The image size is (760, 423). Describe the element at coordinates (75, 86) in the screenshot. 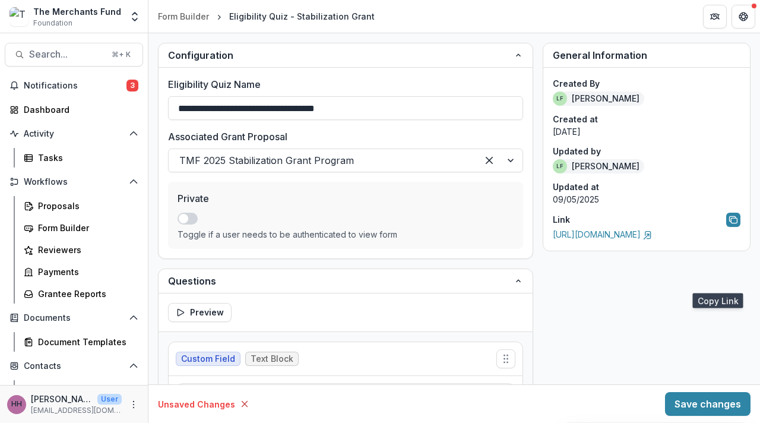

I see `span: Notifications` at that location.